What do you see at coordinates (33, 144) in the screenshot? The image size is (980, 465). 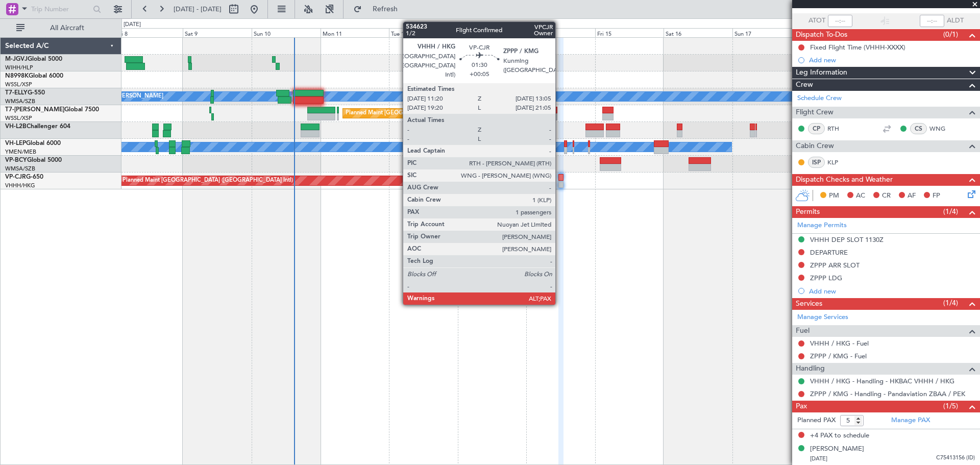 I see `a: VH-LEPGlobal 6000` at bounding box center [33, 144].